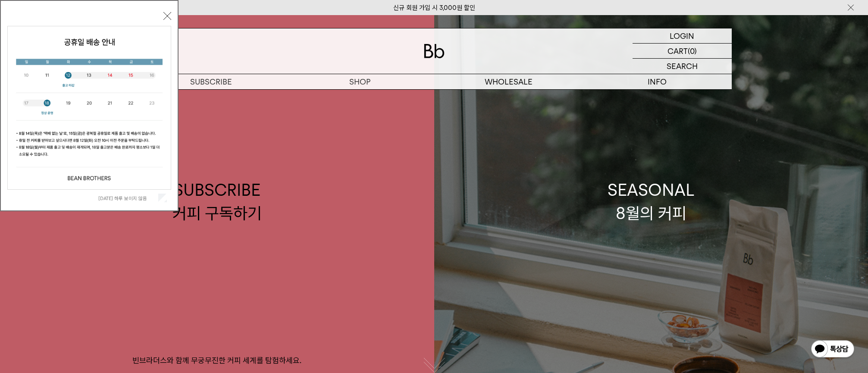  Describe the element at coordinates (682, 66) in the screenshot. I see `p: SEARCH` at that location.